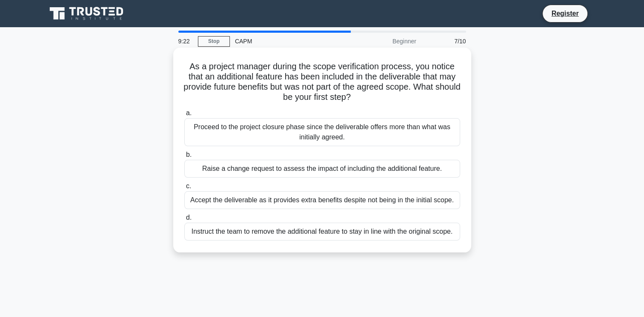 Image resolution: width=644 pixels, height=317 pixels. I want to click on div: Proceed to the project closure phase since the deliverable offers more than what was initially ag..., so click(322, 132).